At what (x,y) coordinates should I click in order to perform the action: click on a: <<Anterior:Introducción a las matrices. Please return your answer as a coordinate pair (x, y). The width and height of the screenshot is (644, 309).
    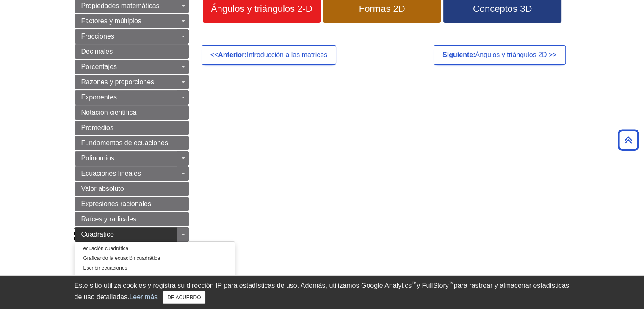
    Looking at the image, I should click on (269, 55).